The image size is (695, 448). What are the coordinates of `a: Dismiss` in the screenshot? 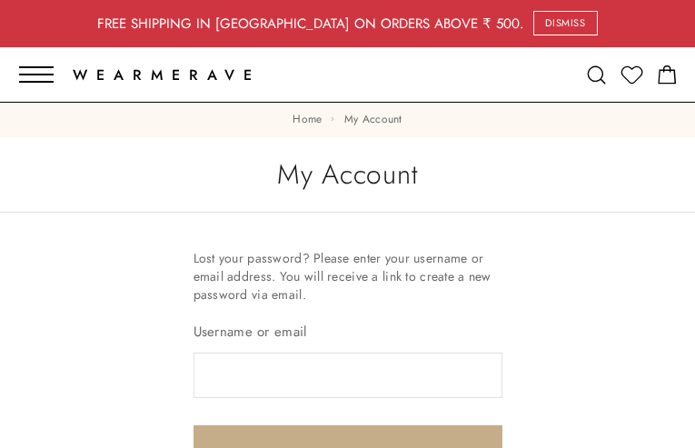 It's located at (565, 23).